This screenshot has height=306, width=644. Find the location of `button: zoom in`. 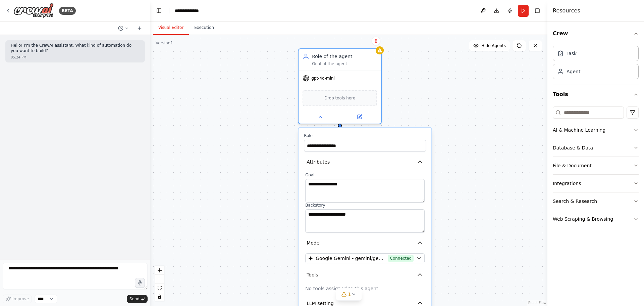

button: zoom in is located at coordinates (160, 270).